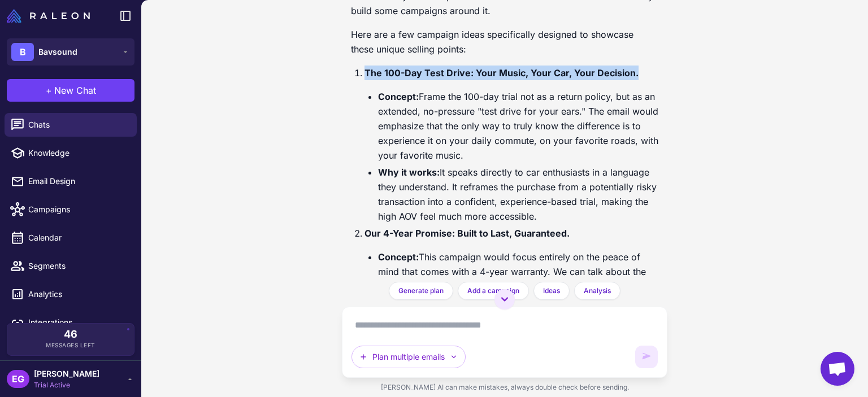 The height and width of the screenshot is (397, 868). I want to click on a: Segments, so click(71, 266).